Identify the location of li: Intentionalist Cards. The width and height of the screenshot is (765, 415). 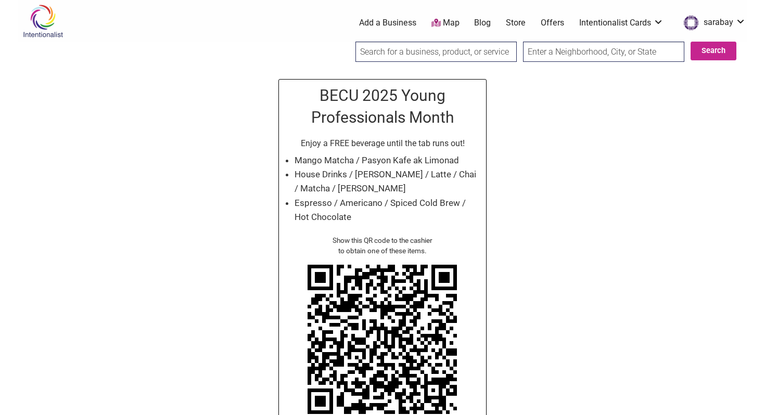
(621, 23).